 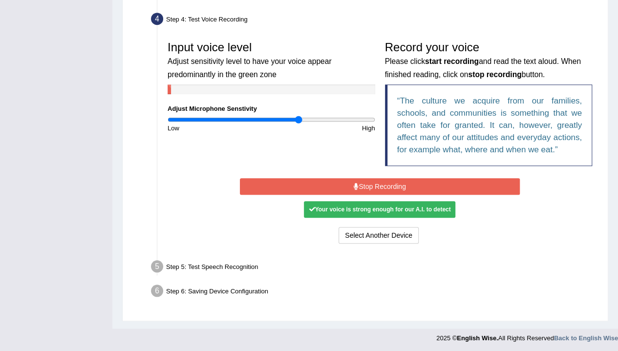 I want to click on h3: Record your voice, so click(x=489, y=60).